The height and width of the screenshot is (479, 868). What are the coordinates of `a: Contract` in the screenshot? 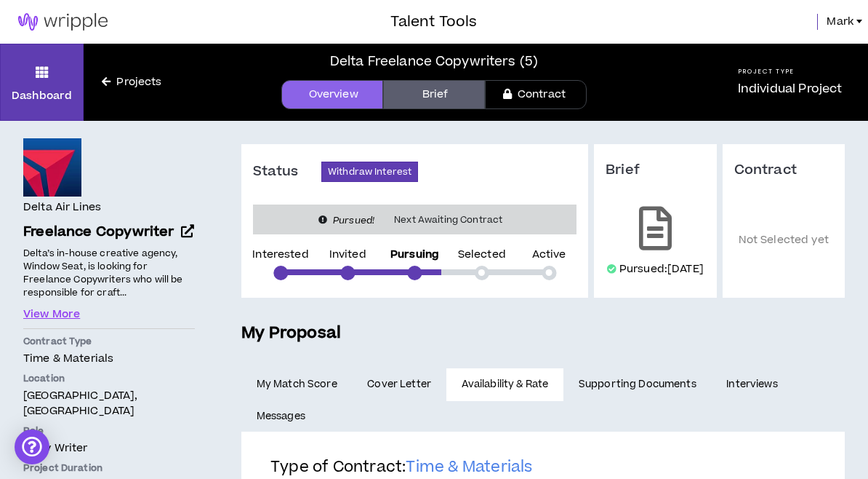 It's located at (536, 94).